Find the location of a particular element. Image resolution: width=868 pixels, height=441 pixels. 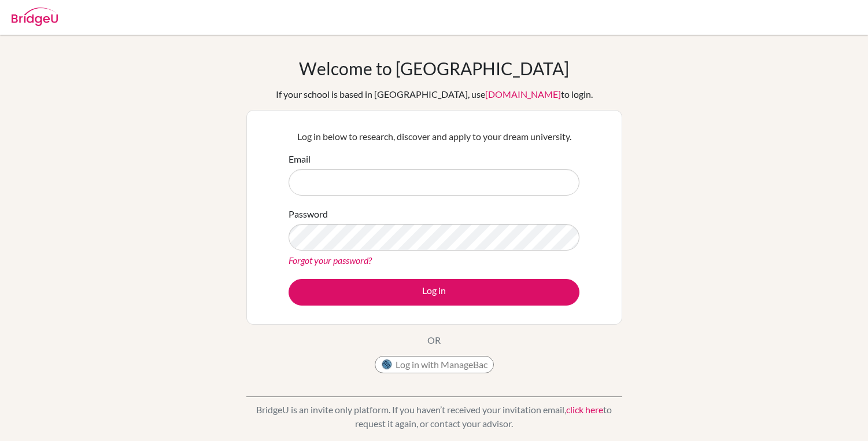

p: OR is located at coordinates (434, 340).